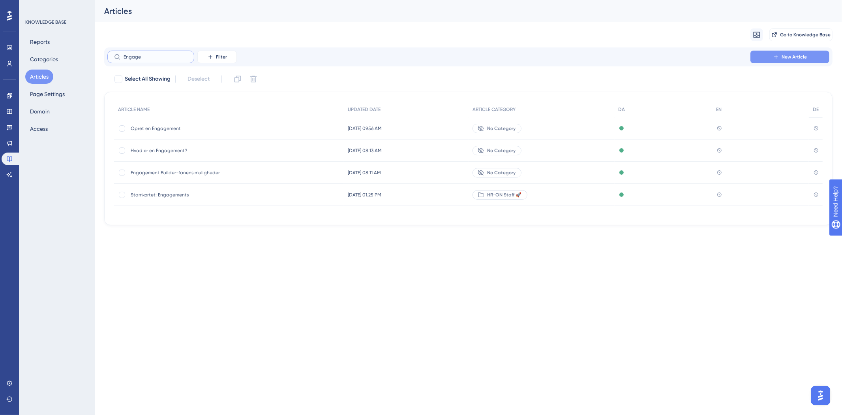  Describe the element at coordinates (790, 57) in the screenshot. I see `button: New Article` at that location.